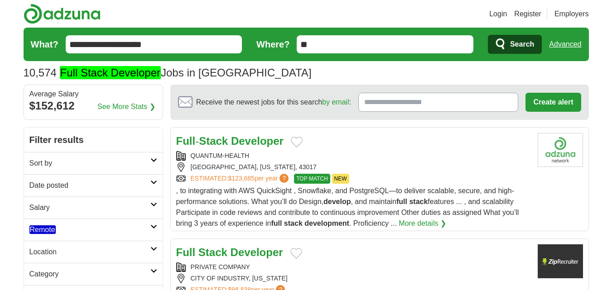 The height and width of the screenshot is (290, 612). I want to click on img: Company logo, so click(560, 150).